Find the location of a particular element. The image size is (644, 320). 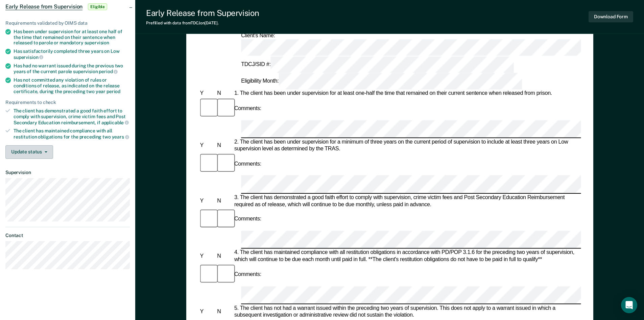

dt: Contact is located at coordinates (68, 235).